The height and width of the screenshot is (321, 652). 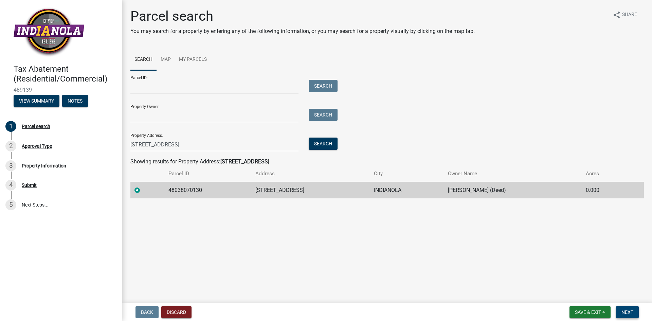 I want to click on h4: Tax Abatement (Residential/Commercial), so click(x=65, y=74).